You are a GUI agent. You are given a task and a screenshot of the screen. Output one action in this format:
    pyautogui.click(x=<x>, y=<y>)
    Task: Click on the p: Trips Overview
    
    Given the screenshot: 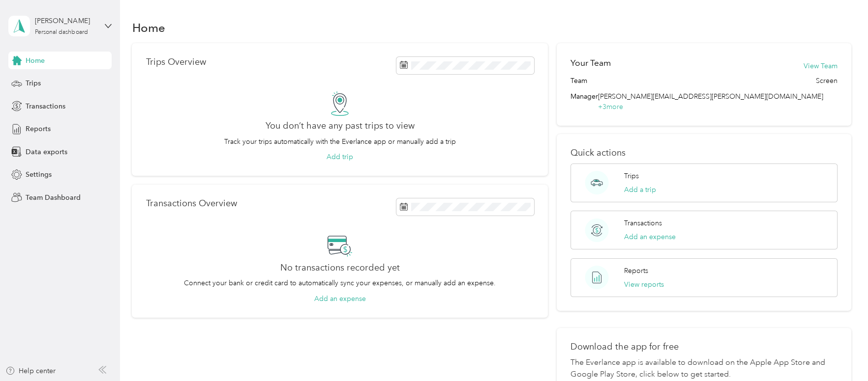 What is the action you would take?
    pyautogui.click(x=175, y=62)
    